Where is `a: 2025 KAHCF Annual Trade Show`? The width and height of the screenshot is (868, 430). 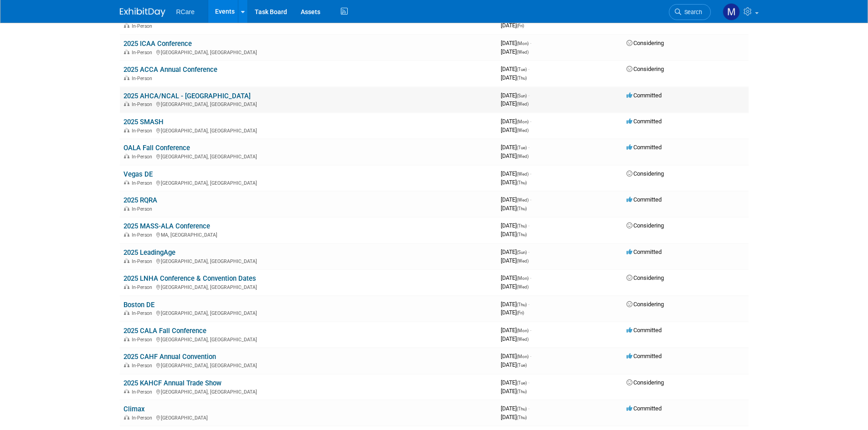
a: 2025 KAHCF Annual Trade Show is located at coordinates (173, 383).